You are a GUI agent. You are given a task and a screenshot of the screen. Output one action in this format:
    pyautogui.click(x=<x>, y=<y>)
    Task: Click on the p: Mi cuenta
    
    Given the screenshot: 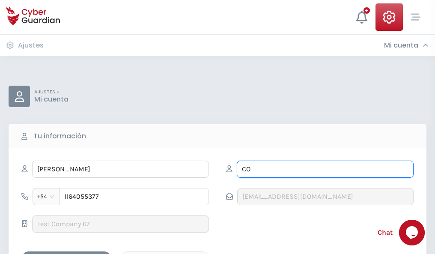 What is the action you would take?
    pyautogui.click(x=51, y=99)
    